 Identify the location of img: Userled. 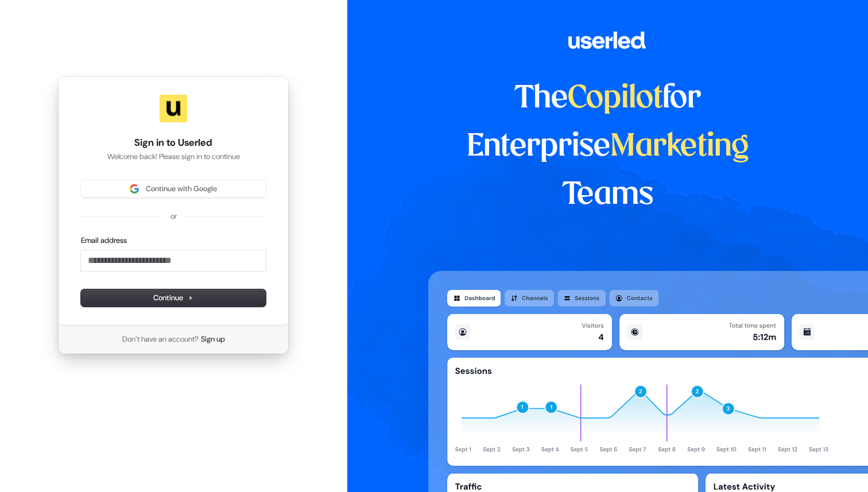
(173, 109).